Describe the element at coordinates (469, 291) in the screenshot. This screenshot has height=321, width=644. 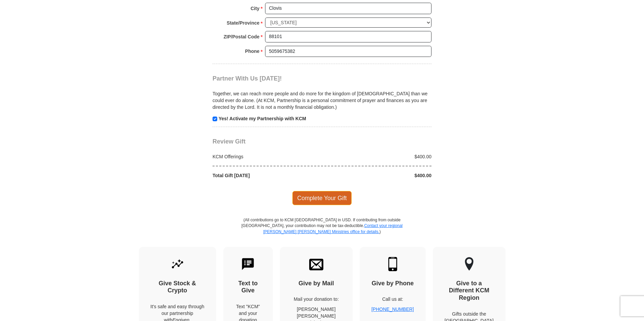
I see `h4: Give to a Different KCM Region` at that location.